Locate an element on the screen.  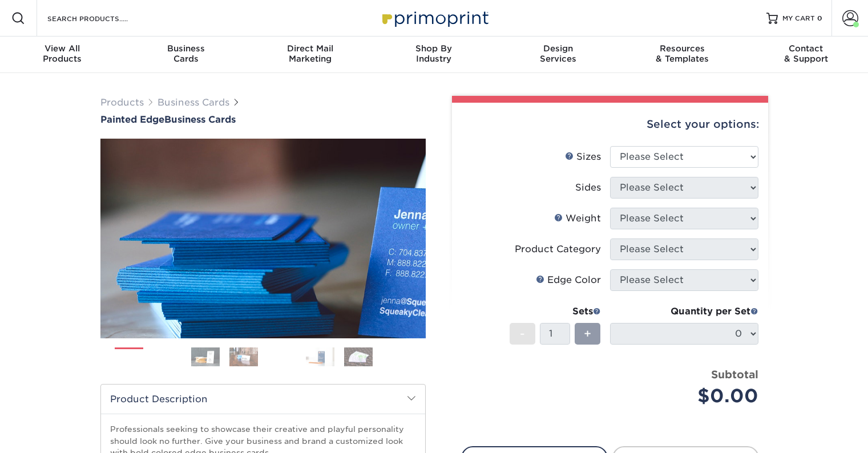
img: Business Cards 01 is located at coordinates (129, 357).